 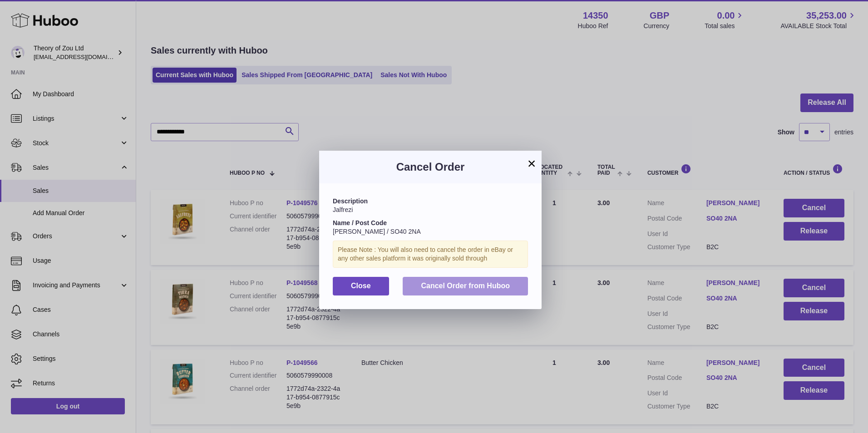 What do you see at coordinates (361, 286) in the screenshot?
I see `span: Close` at bounding box center [361, 286].